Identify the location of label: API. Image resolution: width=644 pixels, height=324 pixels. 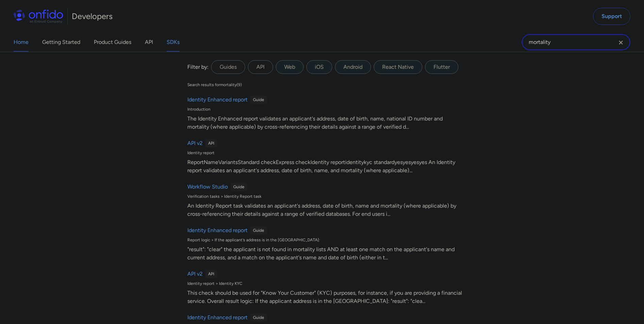
(261, 67).